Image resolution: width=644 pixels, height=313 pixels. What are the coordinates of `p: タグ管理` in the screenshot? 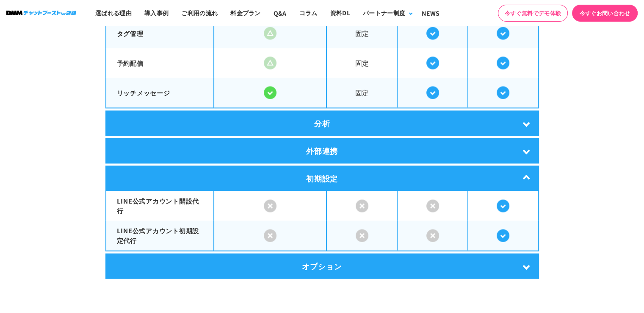 It's located at (160, 34).